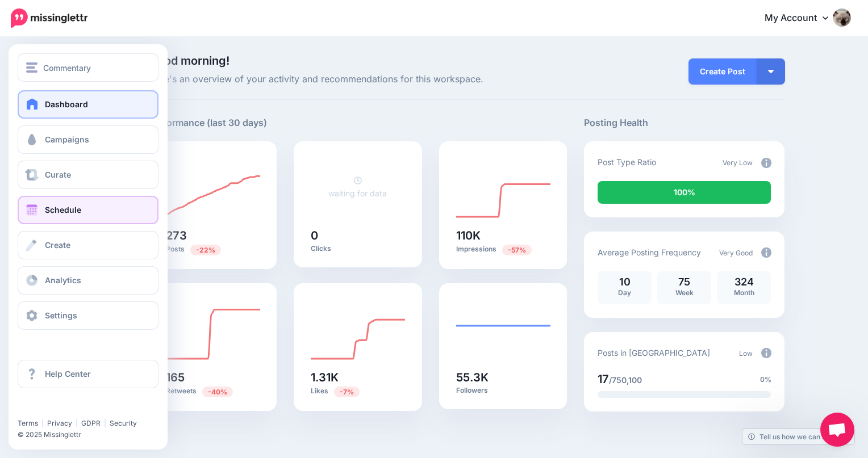  What do you see at coordinates (723, 72) in the screenshot?
I see `a: Create Post` at bounding box center [723, 72].